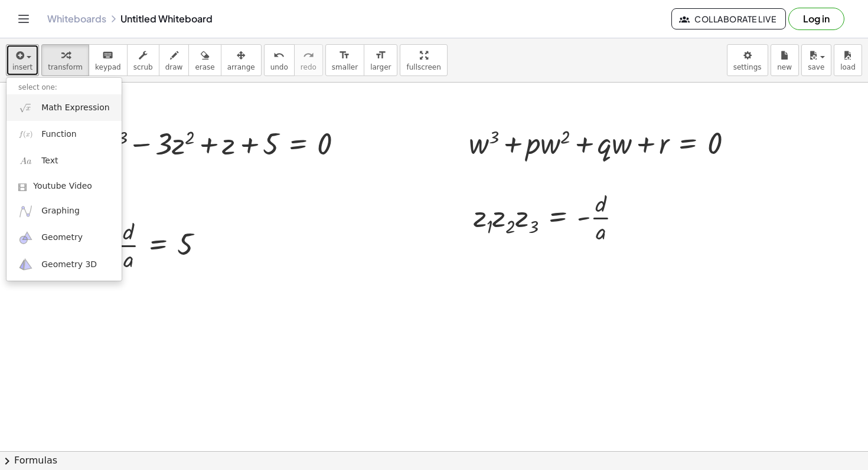 This screenshot has height=470, width=868. Describe the element at coordinates (174, 60) in the screenshot. I see `button: draw` at that location.